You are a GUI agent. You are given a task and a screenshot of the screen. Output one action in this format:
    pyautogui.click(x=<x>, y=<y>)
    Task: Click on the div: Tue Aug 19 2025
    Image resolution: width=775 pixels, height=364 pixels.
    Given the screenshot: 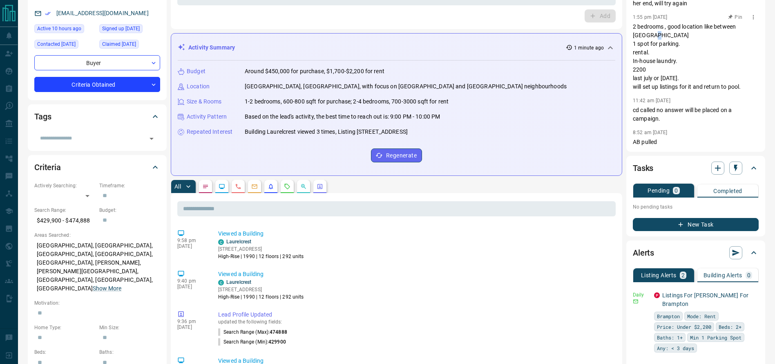 What is the action you would take?
    pyautogui.click(x=65, y=45)
    